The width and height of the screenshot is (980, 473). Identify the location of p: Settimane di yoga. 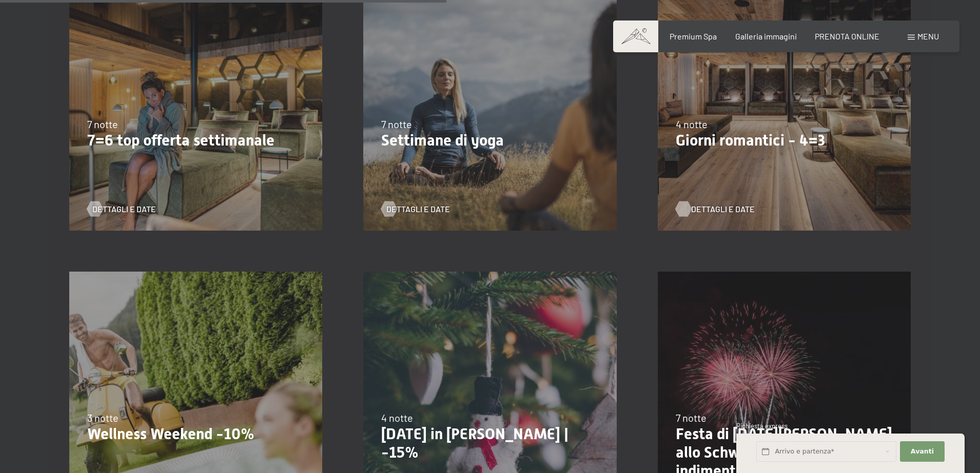
(490, 140).